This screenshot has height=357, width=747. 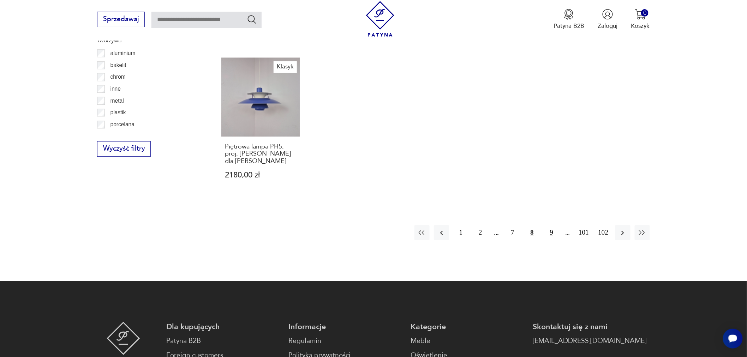 I want to click on img: Ikonka użytkownika, so click(x=608, y=14).